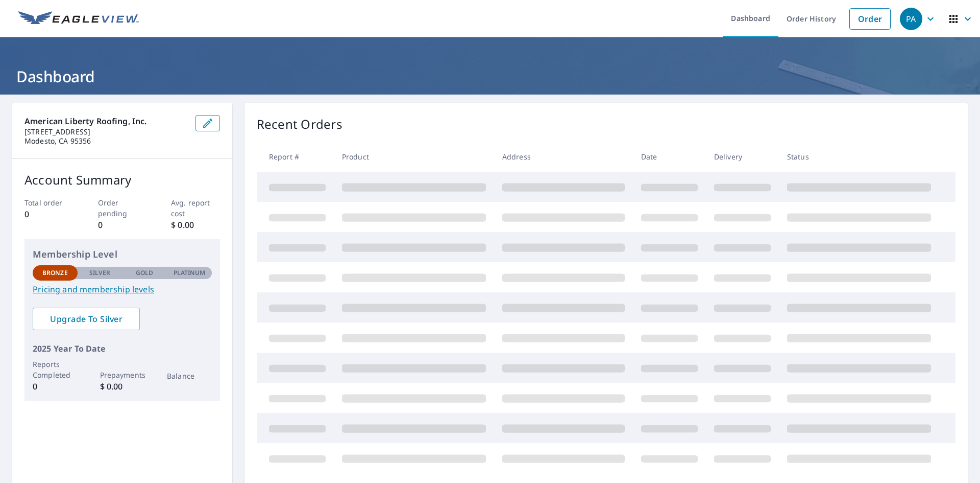 The height and width of the screenshot is (483, 980). I want to click on th: Product, so click(414, 156).